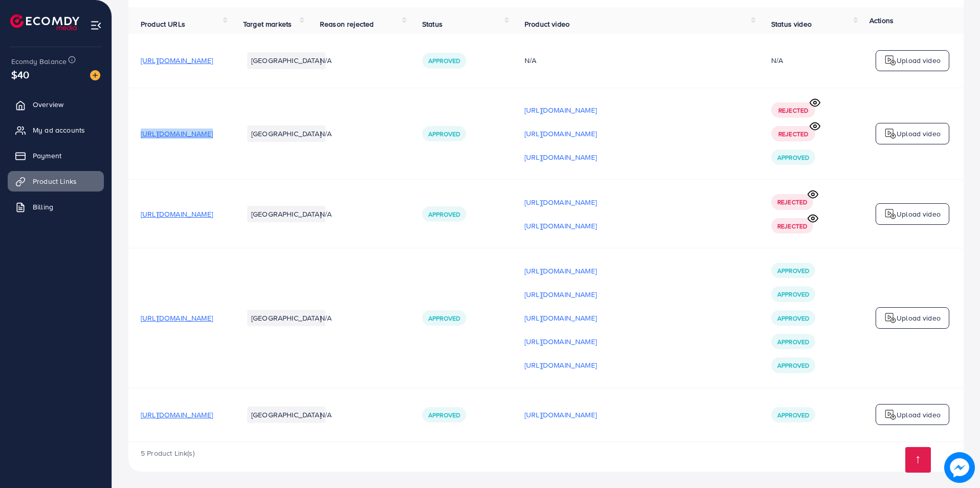 This screenshot has height=488, width=980. I want to click on span: Product video, so click(547, 24).